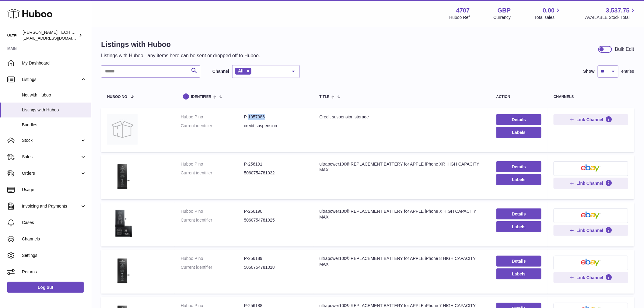 The image size is (644, 308). What do you see at coordinates (402, 214) in the screenshot?
I see `div: ultrapower100® REPLACEMENT BATTERY for APPLE iPhone X HIGH CAPACITY MAX` at bounding box center [402, 214].